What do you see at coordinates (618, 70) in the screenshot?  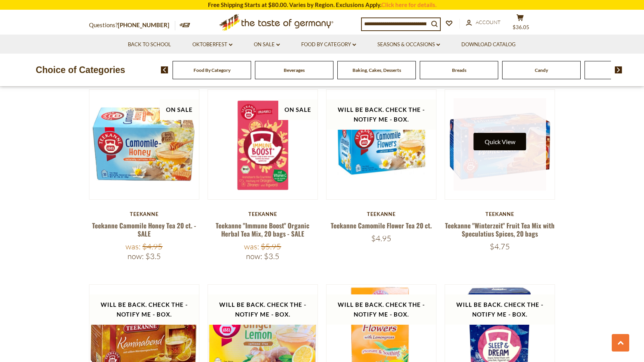 I see `img: next arrow` at bounding box center [618, 70].